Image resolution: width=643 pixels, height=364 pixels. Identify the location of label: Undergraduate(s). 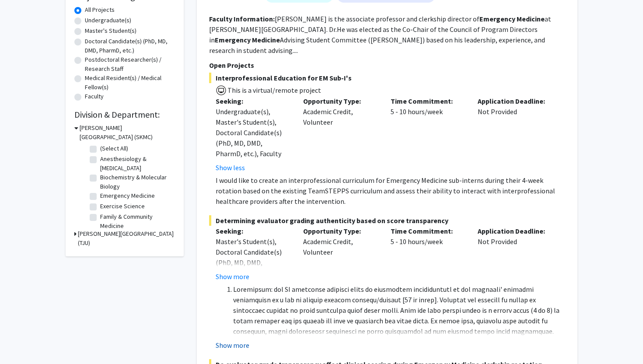
(108, 20).